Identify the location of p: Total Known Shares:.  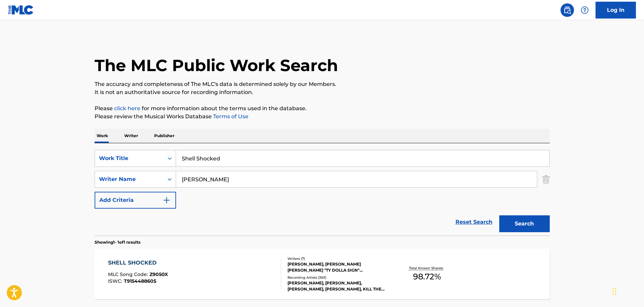
(427, 268).